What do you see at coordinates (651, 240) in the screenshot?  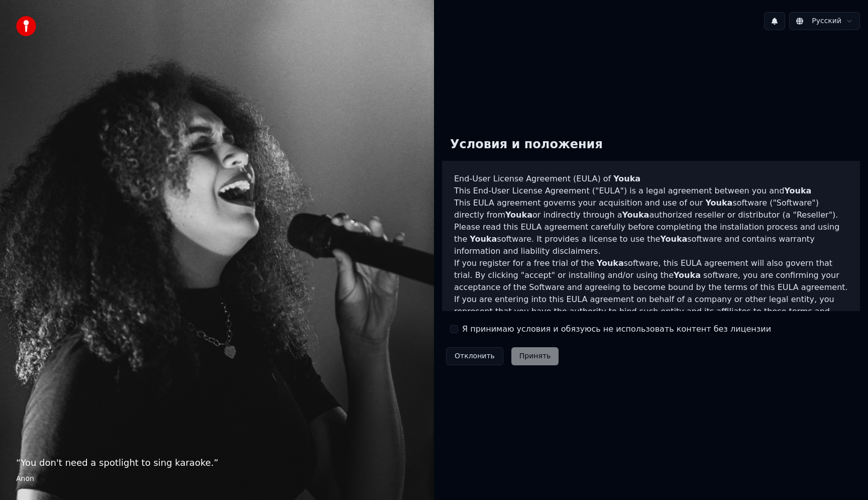 I see `p: Please read this EULA agreement carefully before completing the installation process and using th...` at bounding box center [651, 240].